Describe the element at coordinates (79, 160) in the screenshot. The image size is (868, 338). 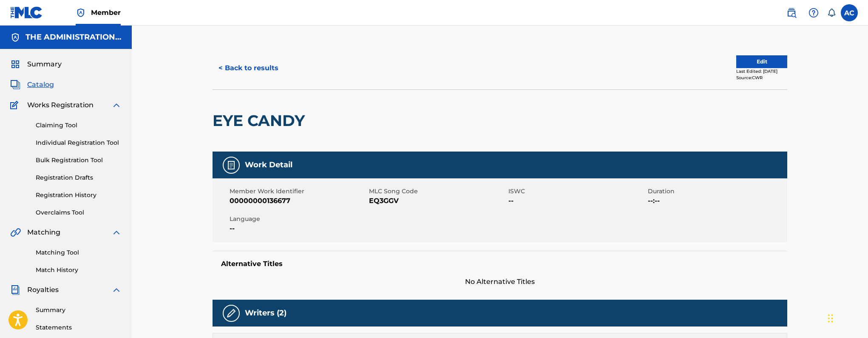
I see `a: Bulk Registration Tool` at that location.